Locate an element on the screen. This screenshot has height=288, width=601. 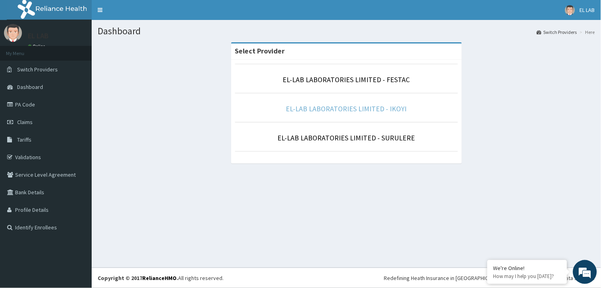
a: EL-LAB LABORATORIES LIMITED - IKOYI is located at coordinates (346, 108).